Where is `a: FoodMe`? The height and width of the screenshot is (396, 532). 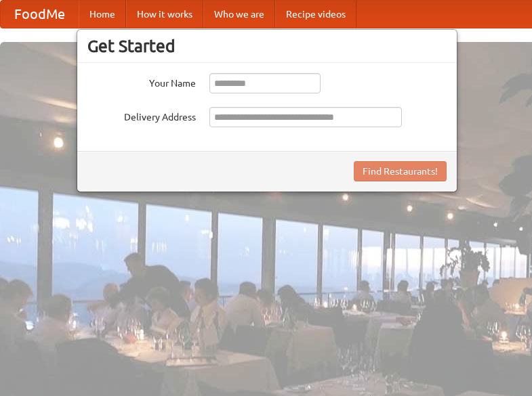
a: FoodMe is located at coordinates (40, 14).